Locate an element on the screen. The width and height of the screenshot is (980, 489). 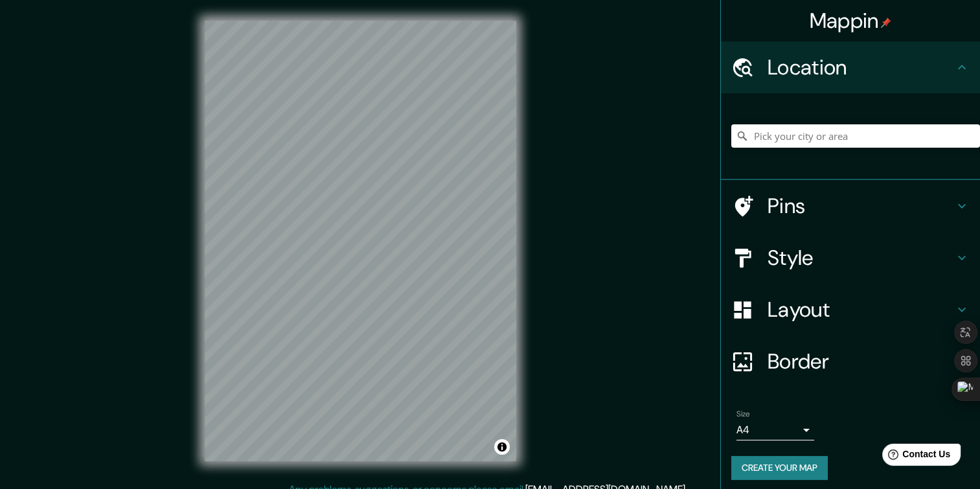
canvas: Map is located at coordinates (360, 241).